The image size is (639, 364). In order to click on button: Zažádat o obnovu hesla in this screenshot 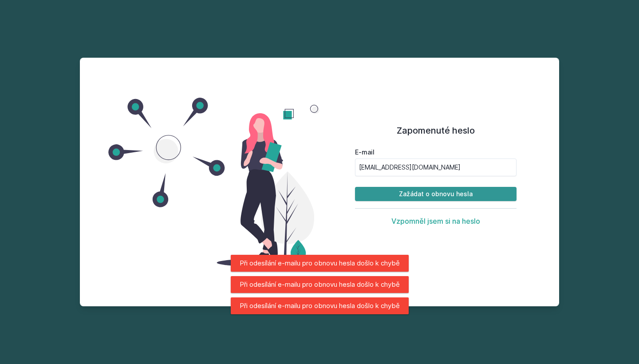, I will do `click(436, 194)`.